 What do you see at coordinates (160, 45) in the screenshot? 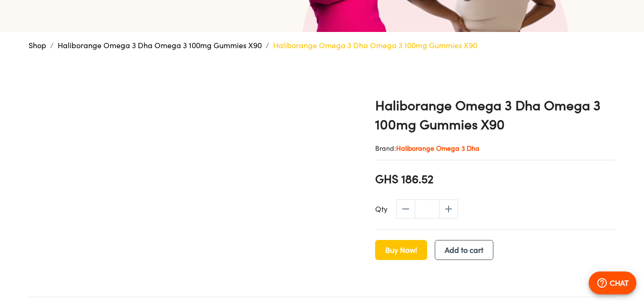
I see `a: Haliborange Omega 3 Dha Omega 3 100mg Gummies X90` at bounding box center [160, 45].